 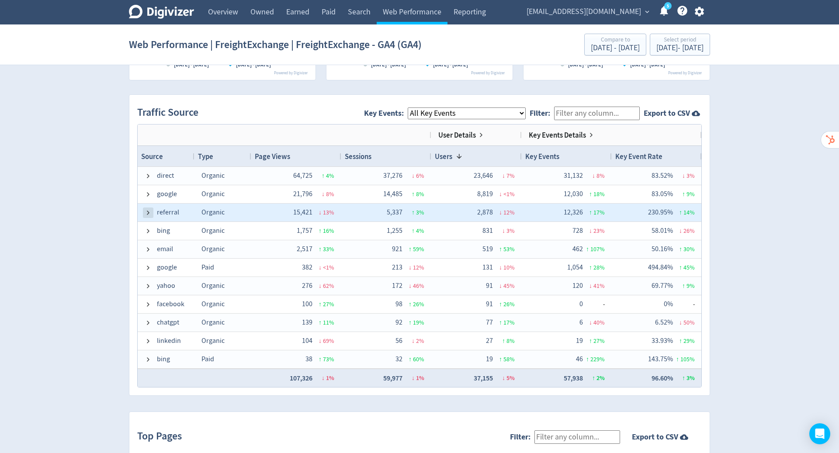 I want to click on span: 0%, so click(x=668, y=304).